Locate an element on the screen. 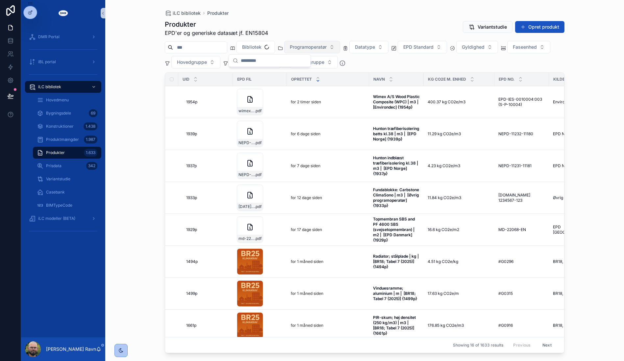  p: for 1 måned siden is located at coordinates (307, 262).